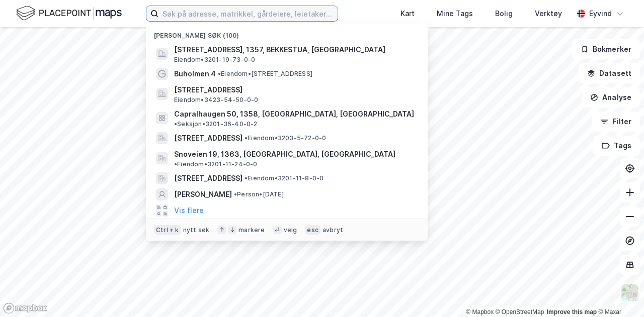 Image resolution: width=644 pixels, height=317 pixels. Describe the element at coordinates (407, 14) in the screenshot. I see `div: Kart` at that location.